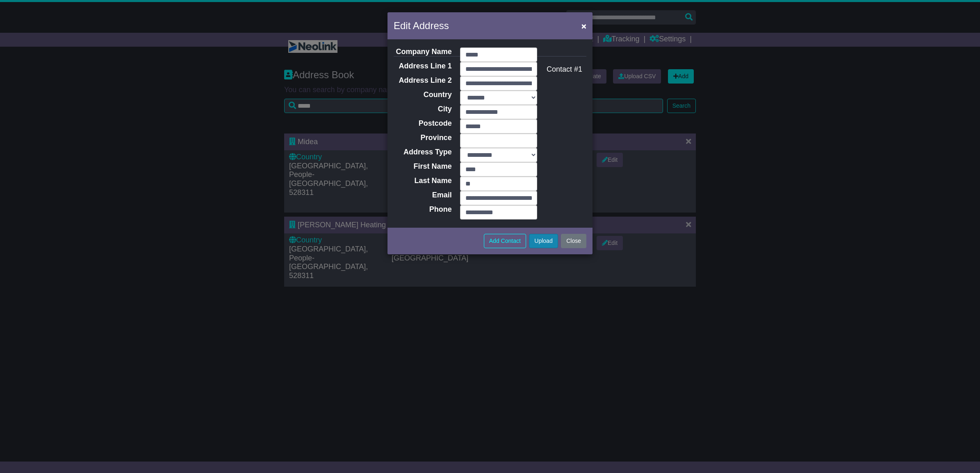 This screenshot has height=473, width=980. Describe the element at coordinates (421, 138) in the screenshot. I see `label: Province` at that location.